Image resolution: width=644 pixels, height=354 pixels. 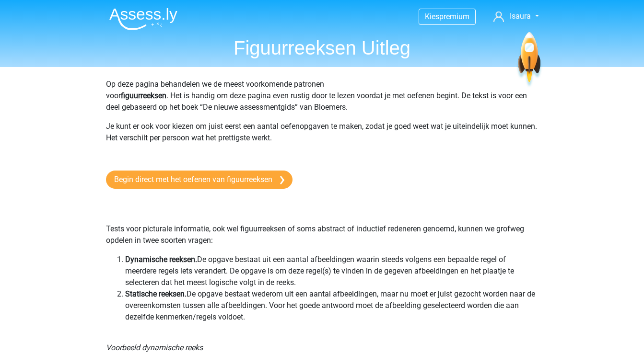 I want to click on a: Isaura, so click(x=516, y=17).